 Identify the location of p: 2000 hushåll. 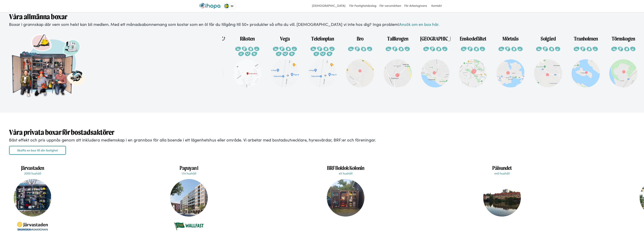
(33, 173).